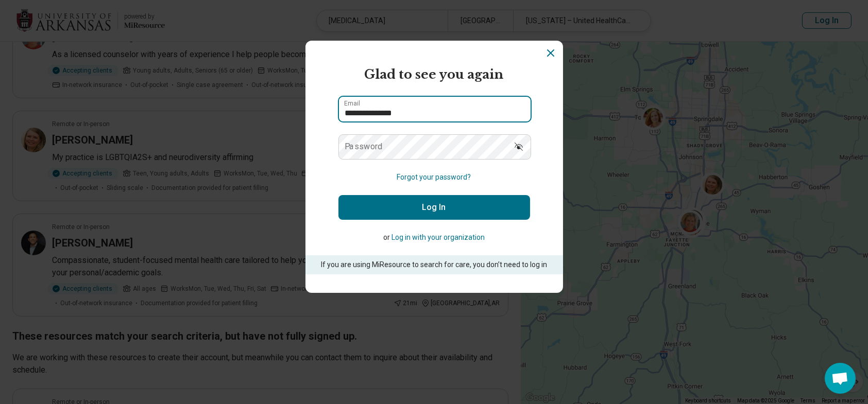  Describe the element at coordinates (434, 75) in the screenshot. I see `h2: Glad to see you again` at that location.